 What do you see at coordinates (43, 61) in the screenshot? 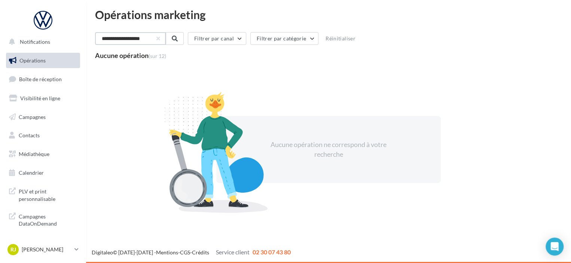
I see `a: Opérations` at bounding box center [43, 61].